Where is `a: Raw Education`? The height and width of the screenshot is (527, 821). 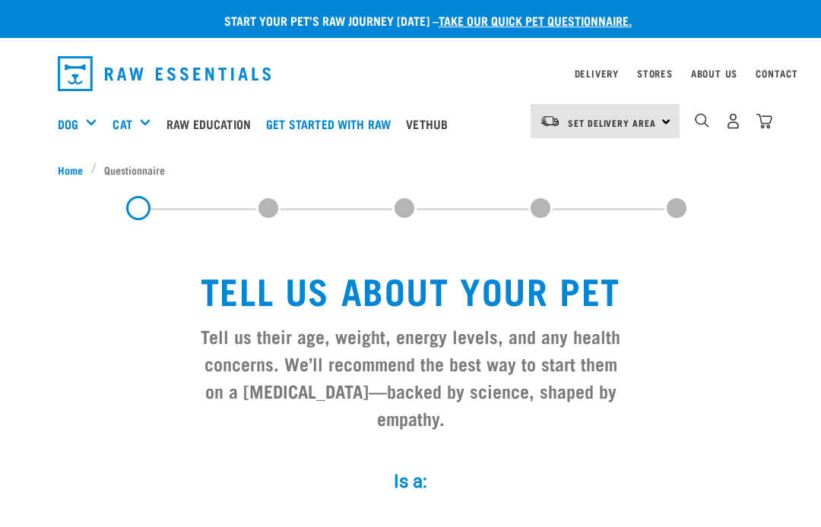 a: Raw Education is located at coordinates (212, 124).